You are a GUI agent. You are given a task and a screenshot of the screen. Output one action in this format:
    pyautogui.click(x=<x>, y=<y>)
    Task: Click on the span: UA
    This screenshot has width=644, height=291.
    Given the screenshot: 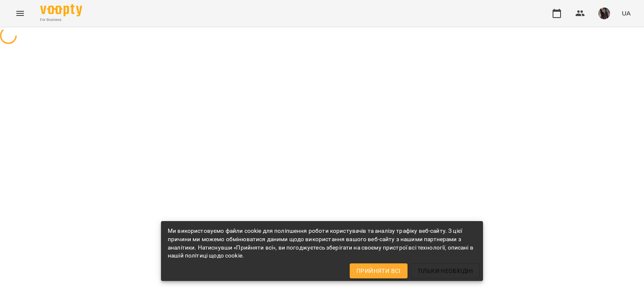 What is the action you would take?
    pyautogui.click(x=626, y=13)
    